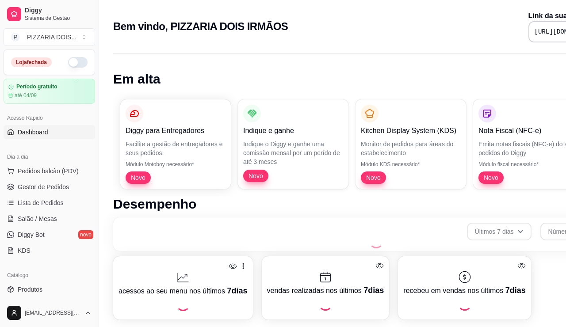 The height and width of the screenshot is (327, 566). What do you see at coordinates (410, 148) in the screenshot?
I see `p: Monitor de pedidos para áreas do estabelecimento` at bounding box center [410, 148].